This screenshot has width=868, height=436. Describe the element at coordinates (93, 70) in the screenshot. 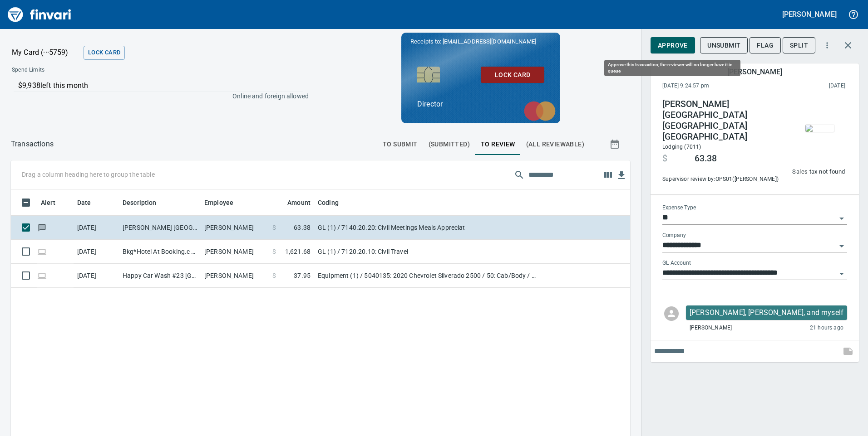

I see `span: Spend Limits` at that location.